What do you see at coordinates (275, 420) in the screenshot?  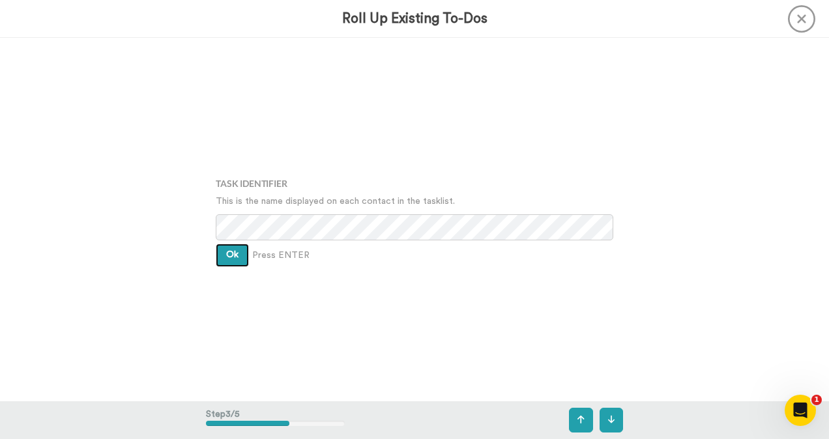 I see `div: Step 3 / 5` at bounding box center [275, 420].